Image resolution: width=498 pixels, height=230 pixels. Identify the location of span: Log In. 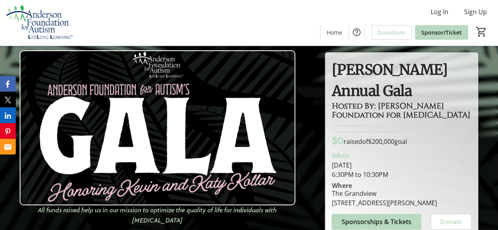
(439, 12).